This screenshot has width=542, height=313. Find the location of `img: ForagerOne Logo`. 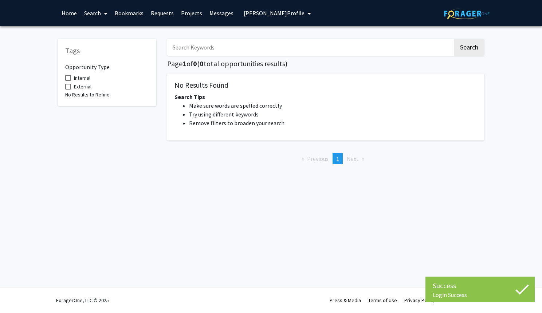

img: ForagerOne Logo is located at coordinates (467, 13).